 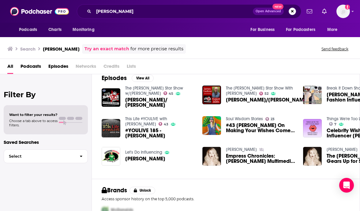 What do you see at coordinates (343, 11) in the screenshot?
I see `span: Logged in as shubbardidpr` at bounding box center [343, 11].